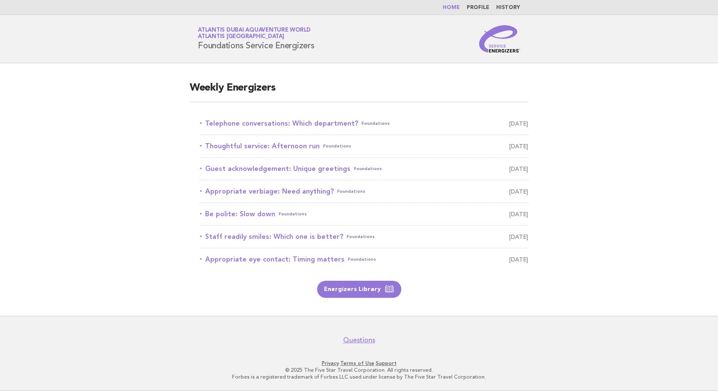 The image size is (718, 391). What do you see at coordinates (359, 289) in the screenshot?
I see `a: Energizers Library` at bounding box center [359, 289].